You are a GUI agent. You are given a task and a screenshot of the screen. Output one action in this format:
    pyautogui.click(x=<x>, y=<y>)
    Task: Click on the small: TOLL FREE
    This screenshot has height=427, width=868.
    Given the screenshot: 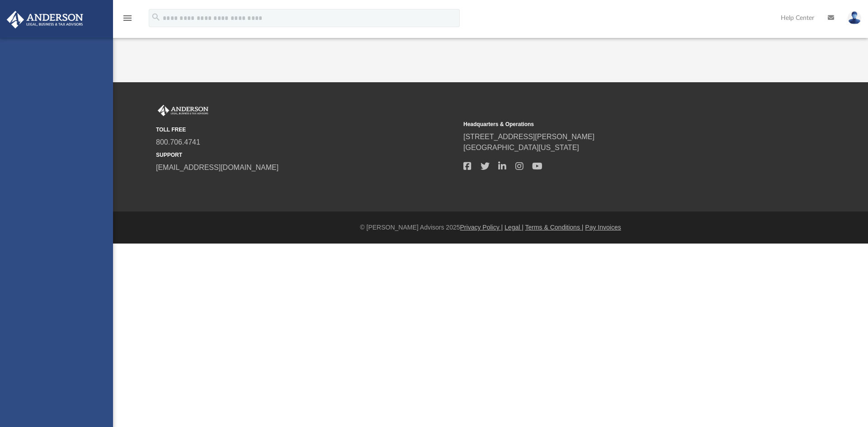 What is the action you would take?
    pyautogui.click(x=307, y=130)
    